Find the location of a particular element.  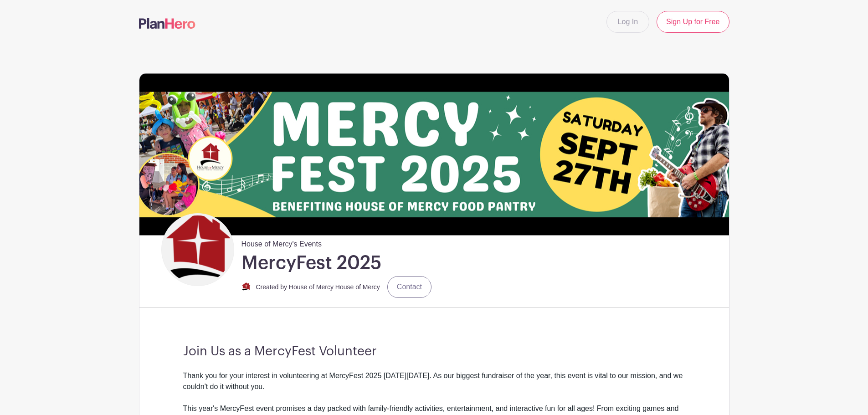

img: Mercy-Fest-Banner-Plan-Hero.jpg is located at coordinates (434, 154).